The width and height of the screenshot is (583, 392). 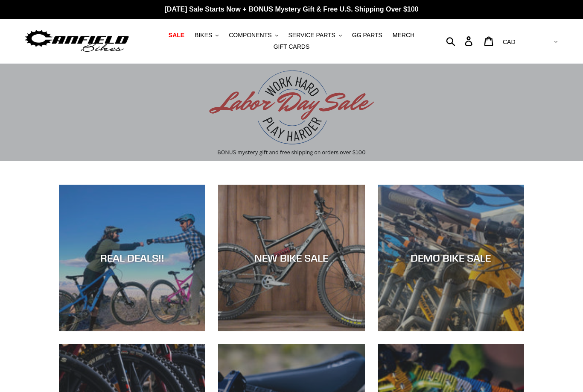 I want to click on button: BIKES, so click(x=206, y=35).